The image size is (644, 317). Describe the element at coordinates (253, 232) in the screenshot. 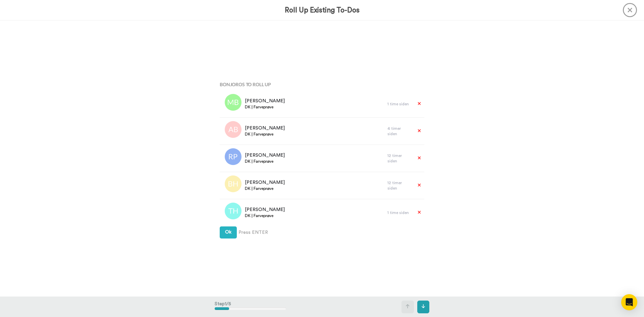

I see `span: Press ENTER` at that location.